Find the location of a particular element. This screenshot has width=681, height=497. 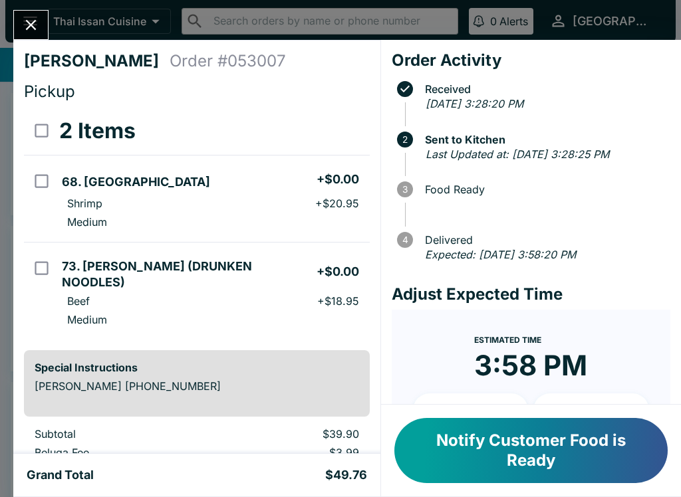

text: 3 is located at coordinates (405, 190).